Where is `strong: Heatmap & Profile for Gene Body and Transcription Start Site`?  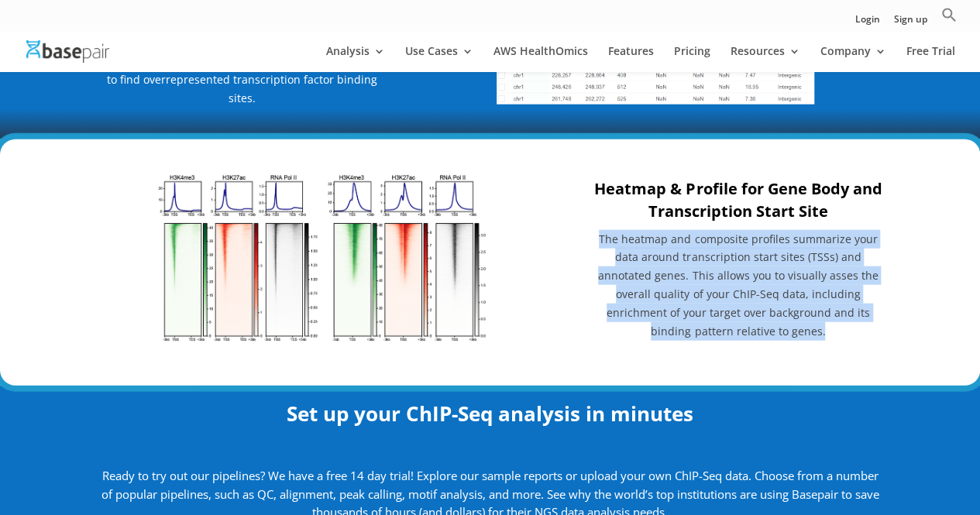 strong: Heatmap & Profile for Gene Body and Transcription Start Site is located at coordinates (737, 200).